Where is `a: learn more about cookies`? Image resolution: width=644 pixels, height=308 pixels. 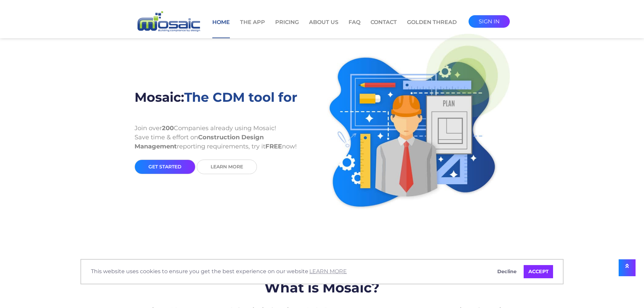
a: learn more about cookies is located at coordinates (328, 272).